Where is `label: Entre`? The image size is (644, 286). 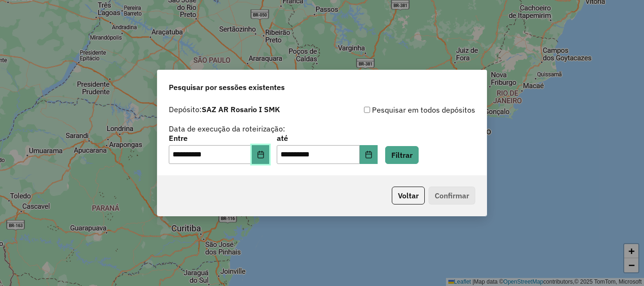 label: Entre is located at coordinates (219, 138).